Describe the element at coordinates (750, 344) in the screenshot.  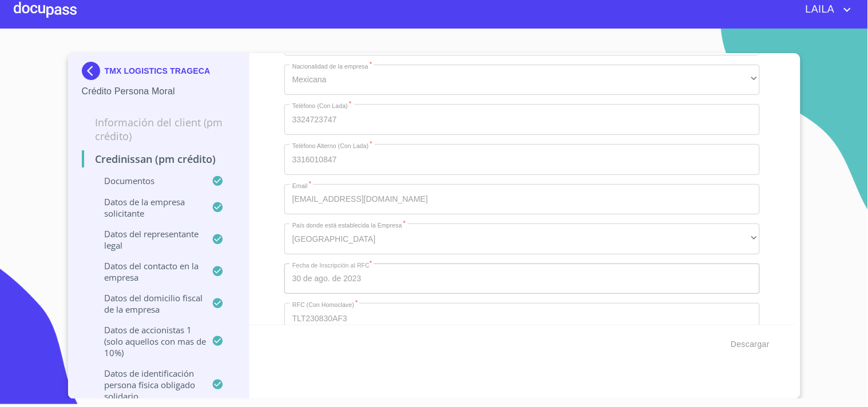
I see `button: Descargar` at that location.